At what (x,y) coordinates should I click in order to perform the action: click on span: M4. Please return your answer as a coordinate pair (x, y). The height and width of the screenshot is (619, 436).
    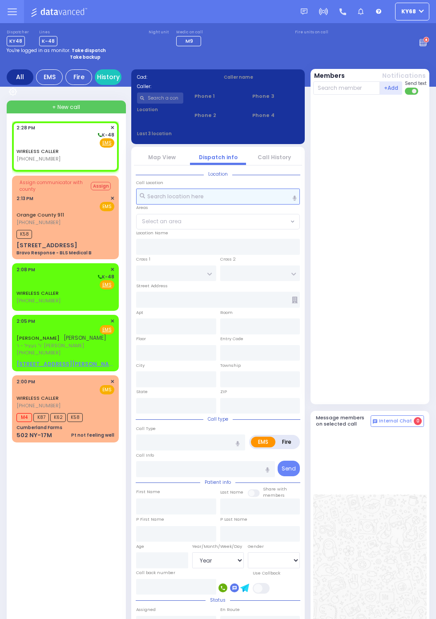
    Looking at the image, I should click on (24, 418).